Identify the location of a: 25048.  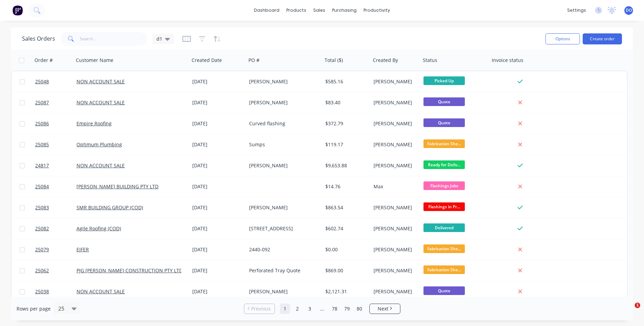
(56, 82).